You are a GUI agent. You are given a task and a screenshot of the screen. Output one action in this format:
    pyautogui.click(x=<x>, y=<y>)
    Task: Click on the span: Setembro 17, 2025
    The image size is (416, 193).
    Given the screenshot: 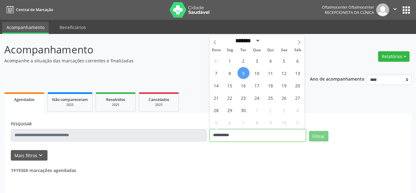 What is the action you would take?
    pyautogui.click(x=257, y=85)
    